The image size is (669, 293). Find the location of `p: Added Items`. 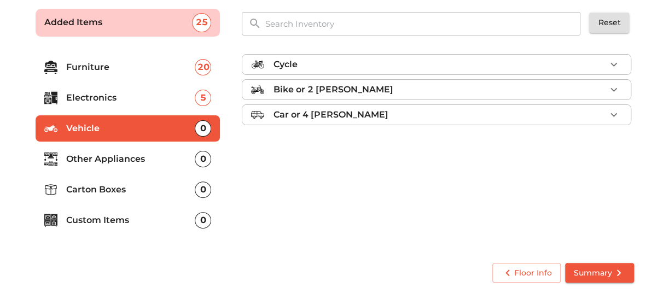

p: Added Items is located at coordinates (118, 22).